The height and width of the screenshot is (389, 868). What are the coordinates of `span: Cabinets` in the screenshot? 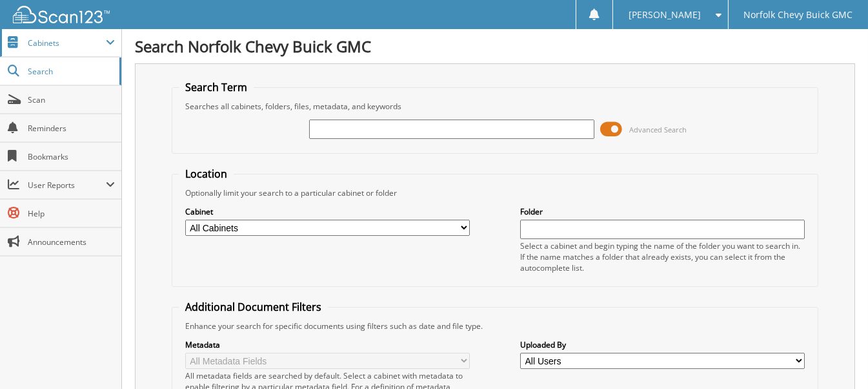 It's located at (66, 43).